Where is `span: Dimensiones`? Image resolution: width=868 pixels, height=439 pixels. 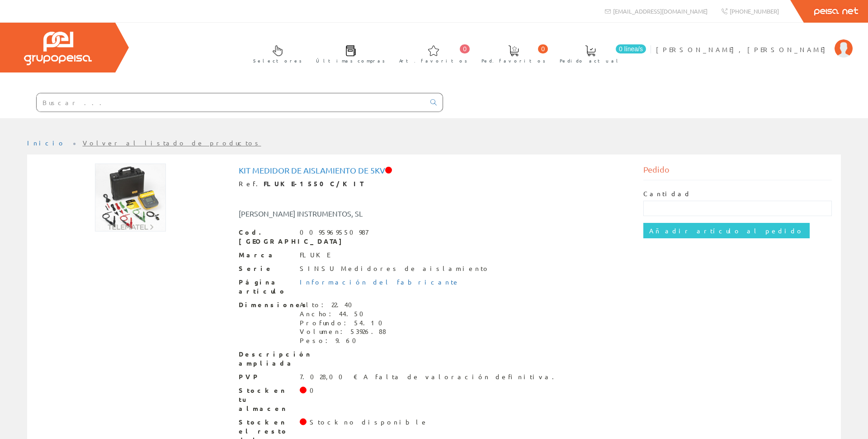 span: Dimensiones is located at coordinates (266, 305).